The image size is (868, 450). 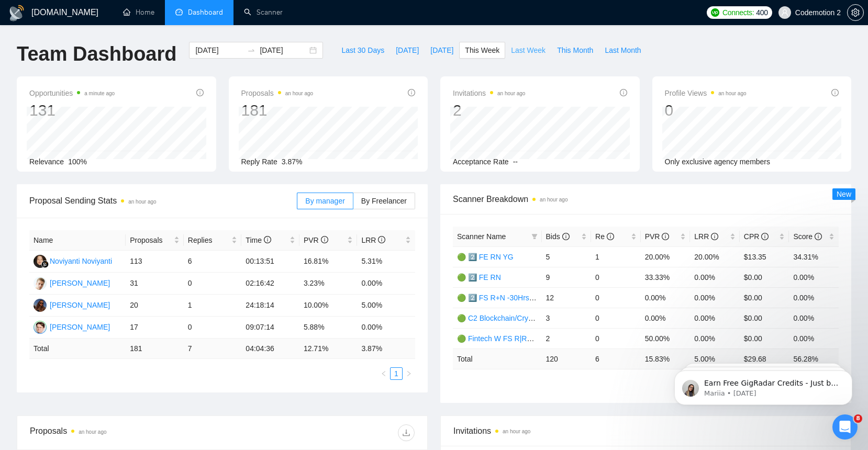 What do you see at coordinates (270, 262) in the screenshot?
I see `td: 00:13:51` at bounding box center [270, 262].